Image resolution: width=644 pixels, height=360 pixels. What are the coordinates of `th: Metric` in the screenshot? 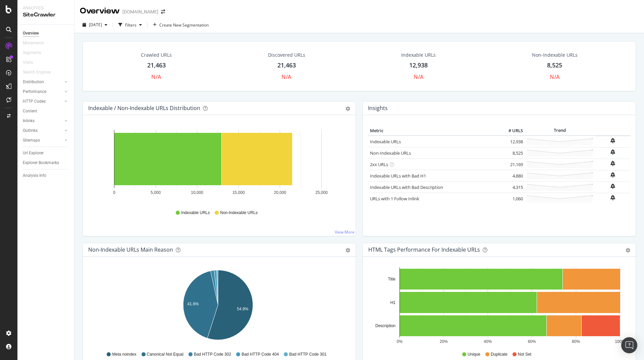 It's located at (433, 131).